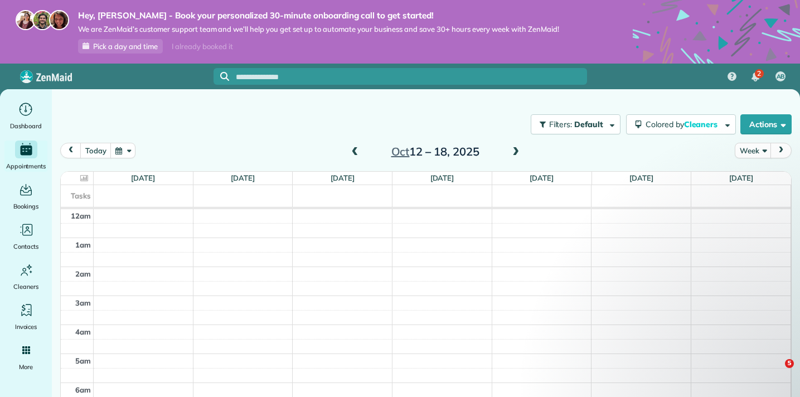 The width and height of the screenshot is (800, 397). I want to click on span: Pick a day and time, so click(125, 46).